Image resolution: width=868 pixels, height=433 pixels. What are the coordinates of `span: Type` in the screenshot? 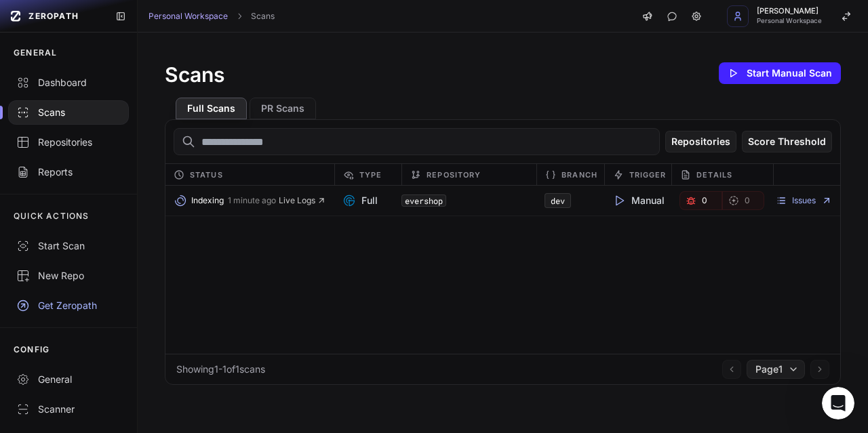 It's located at (370, 175).